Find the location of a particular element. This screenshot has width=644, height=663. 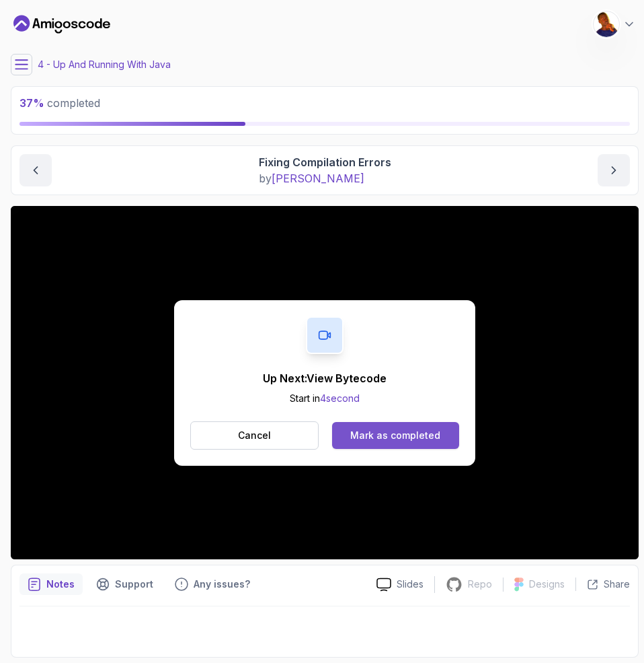

button: next content is located at coordinates (614, 170).